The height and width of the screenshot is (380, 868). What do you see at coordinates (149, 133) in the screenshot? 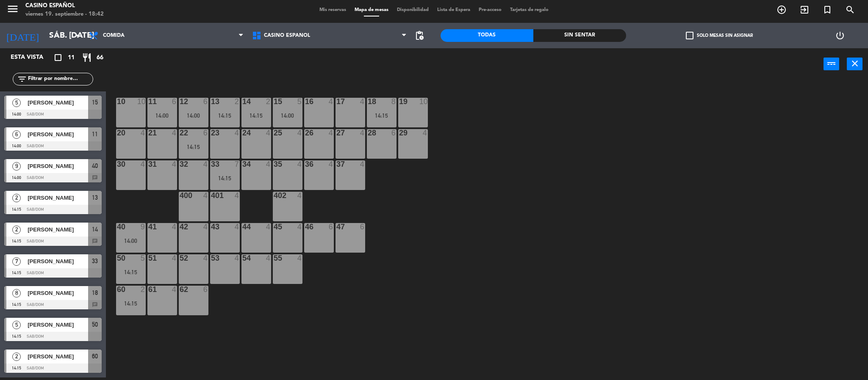
I see `div: 21` at bounding box center [149, 133].